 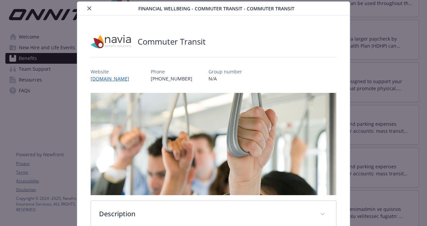 I want to click on h2: Commuter Transit, so click(x=171, y=42).